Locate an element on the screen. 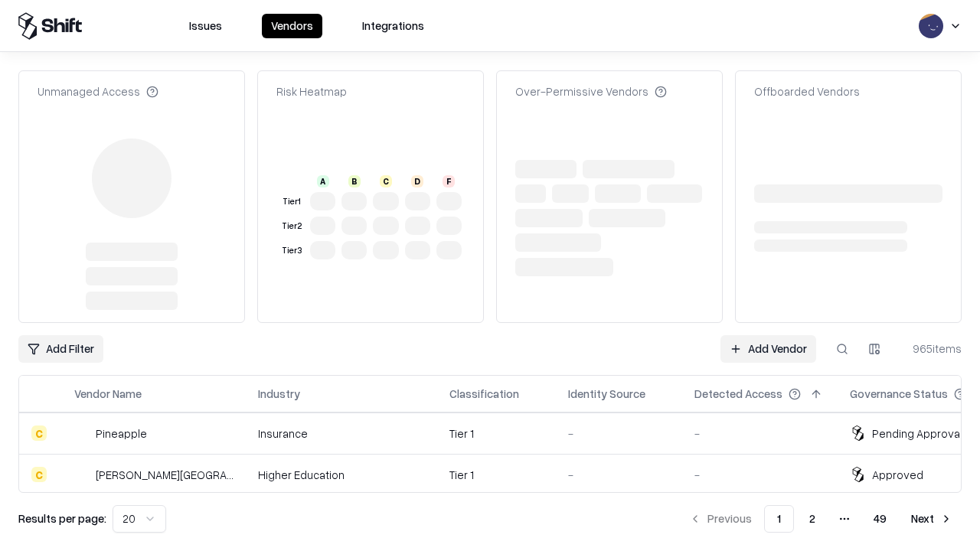 The height and width of the screenshot is (551, 980). div: Classification is located at coordinates (484, 393).